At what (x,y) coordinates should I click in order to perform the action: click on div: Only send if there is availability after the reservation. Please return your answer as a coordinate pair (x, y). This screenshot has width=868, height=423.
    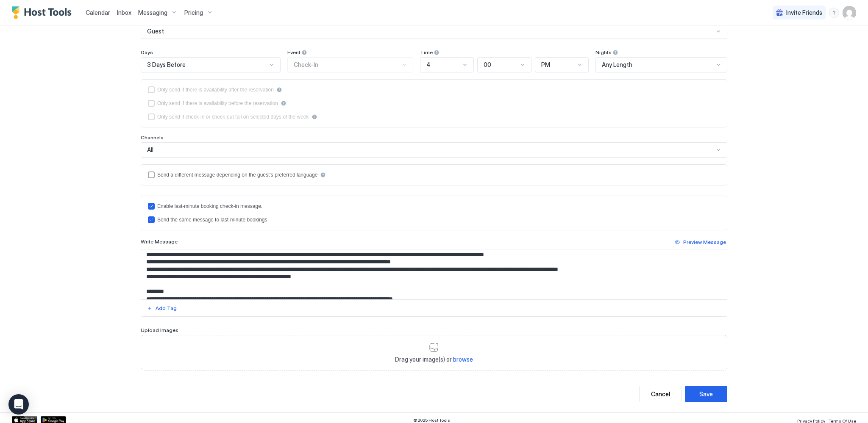
    Looking at the image, I should click on (215, 90).